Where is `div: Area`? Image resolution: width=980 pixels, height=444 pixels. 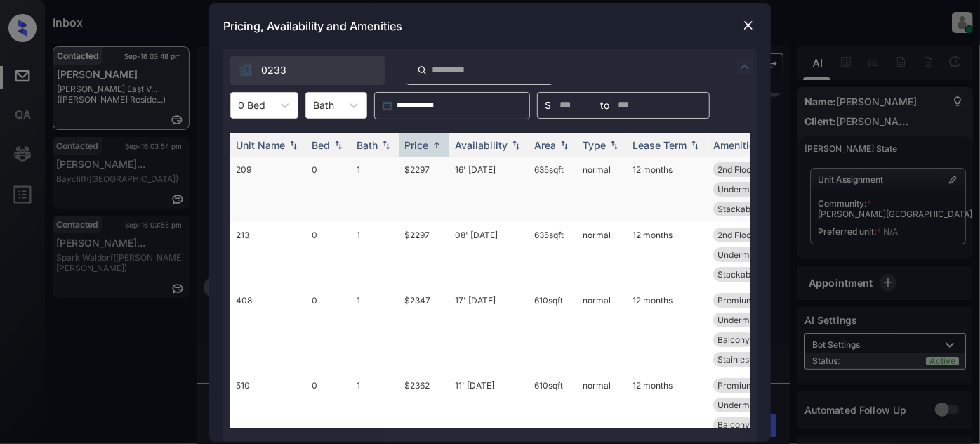
div: Area is located at coordinates (544, 145).